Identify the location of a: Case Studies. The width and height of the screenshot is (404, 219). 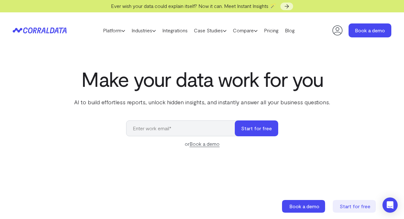
(210, 30).